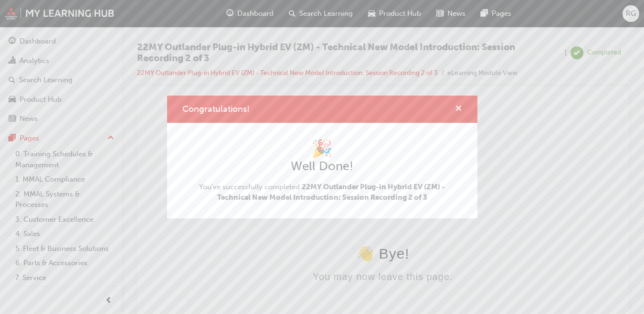  I want to click on span: 22MY Outlander Plug-in Hybrid EV (ZM) - Technical New Model Introduction: Session Recording 2 of 3, so click(331, 192).